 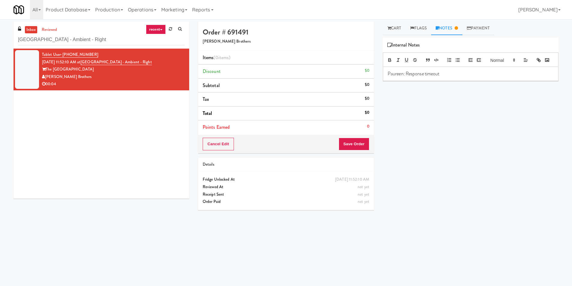 What do you see at coordinates (113, 84) in the screenshot?
I see `div: 00:04` at bounding box center [113, 84].